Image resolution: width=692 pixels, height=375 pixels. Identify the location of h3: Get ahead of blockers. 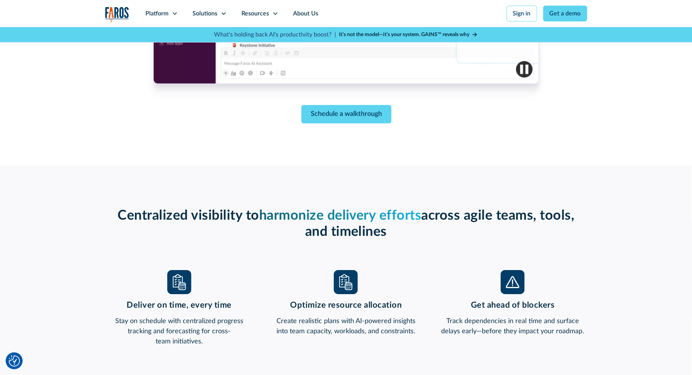
(512, 305).